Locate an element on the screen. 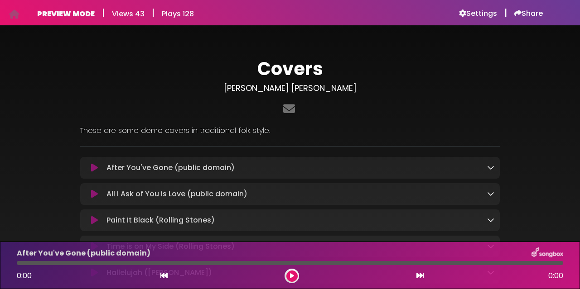 The height and width of the screenshot is (289, 580). h1: Covers is located at coordinates (290, 69).